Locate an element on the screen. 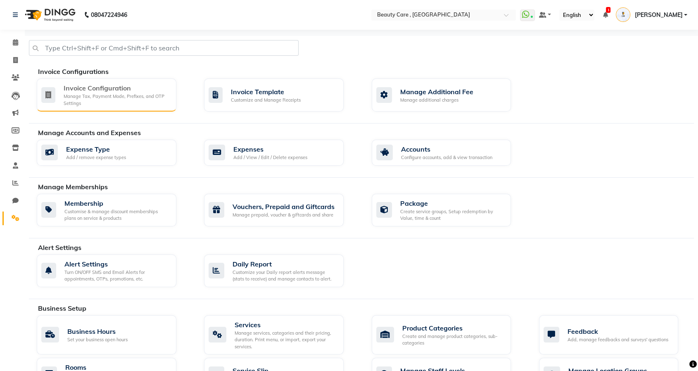 The width and height of the screenshot is (698, 371). div: Manage services, categories and their pricing, duration. Print menu, or import, export your servi... is located at coordinates (286, 340).